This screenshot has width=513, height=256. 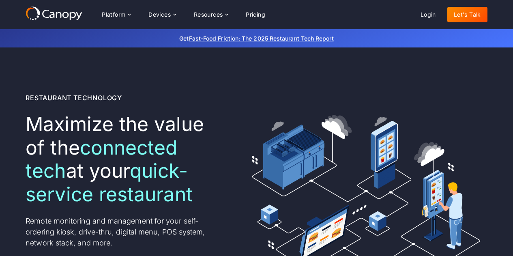 What do you see at coordinates (261, 38) in the screenshot?
I see `a: Fast-Food Friction: The 2025 Restaurant Tech Report` at bounding box center [261, 38].